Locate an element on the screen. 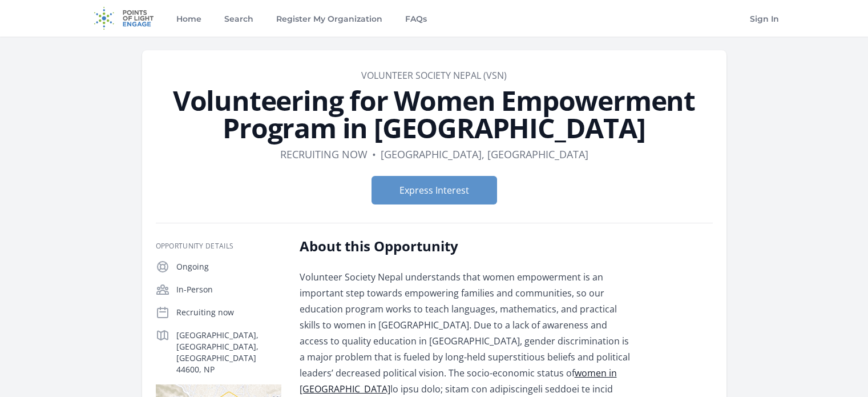 The width and height of the screenshot is (868, 397). a: Volunteer Society Nepal (VSN) is located at coordinates (434, 75).